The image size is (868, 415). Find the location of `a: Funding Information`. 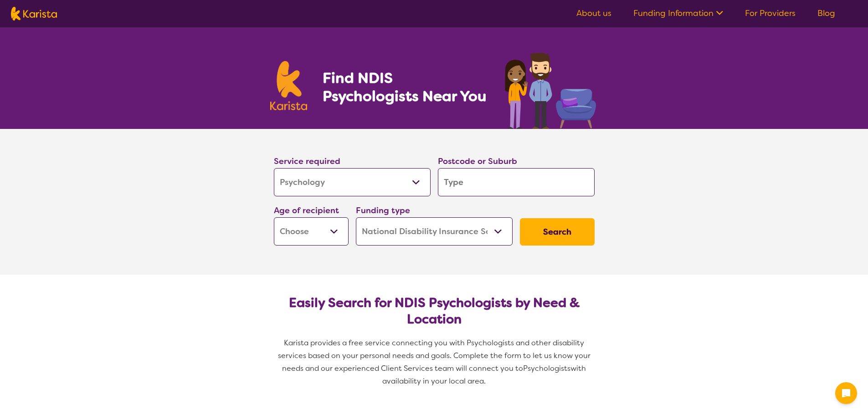

a: Funding Information is located at coordinates (678, 13).